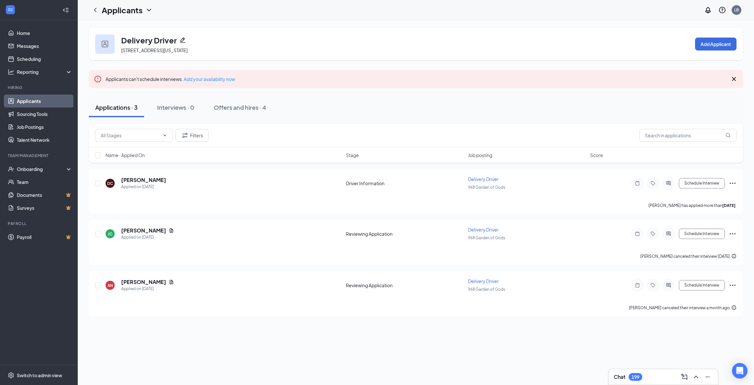 Image resolution: width=754 pixels, height=385 pixels. Describe the element at coordinates (44, 59) in the screenshot. I see `a: Scheduling` at that location.